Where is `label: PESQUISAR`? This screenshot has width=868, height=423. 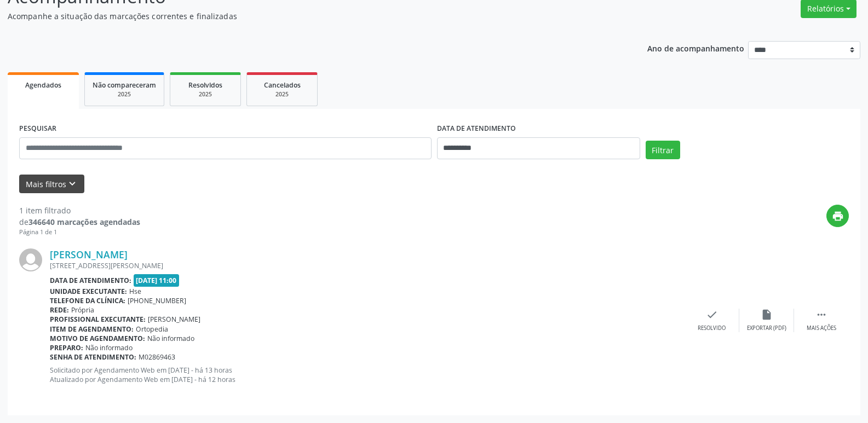
label: PESQUISAR is located at coordinates (38, 128).